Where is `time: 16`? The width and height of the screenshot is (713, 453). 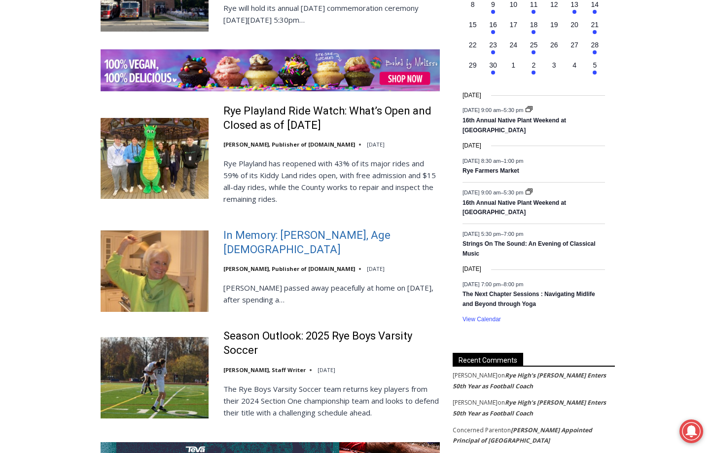
time: 16 is located at coordinates (493, 25).